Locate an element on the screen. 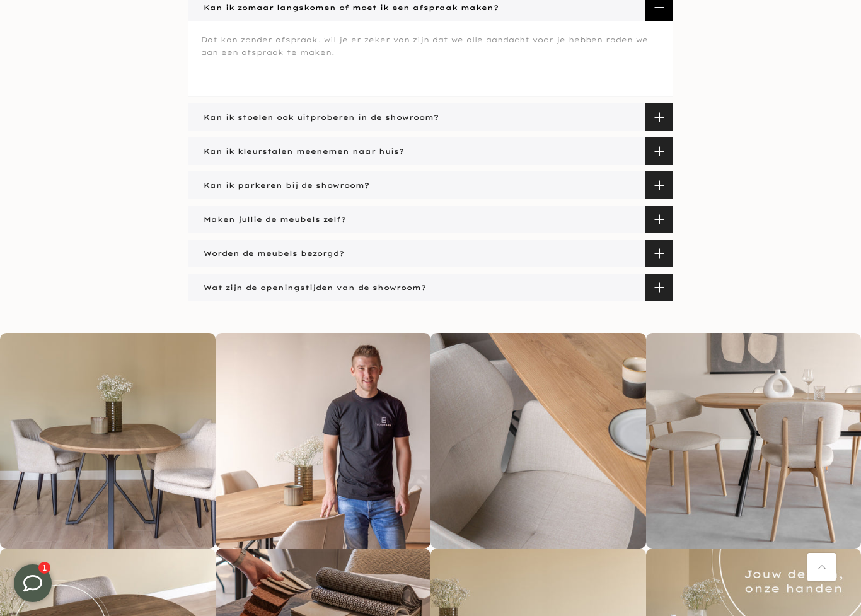 The width and height of the screenshot is (861, 616). a: Terug naar boven is located at coordinates (821, 566).